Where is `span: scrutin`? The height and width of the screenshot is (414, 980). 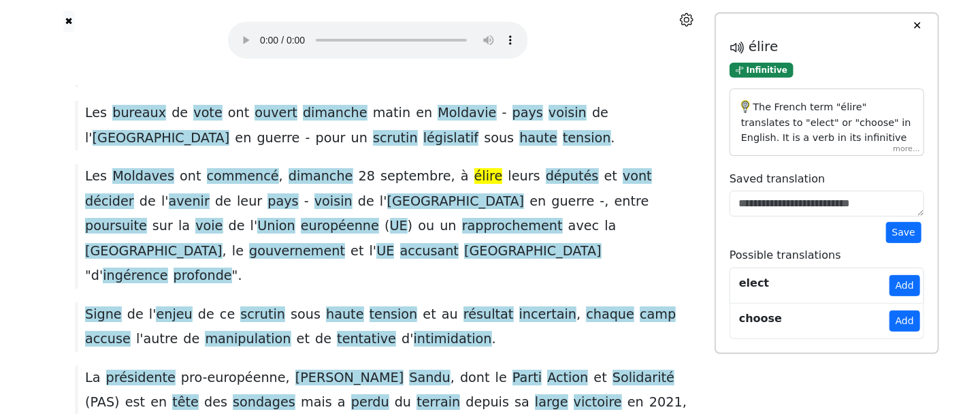
span: scrutin is located at coordinates (396, 138).